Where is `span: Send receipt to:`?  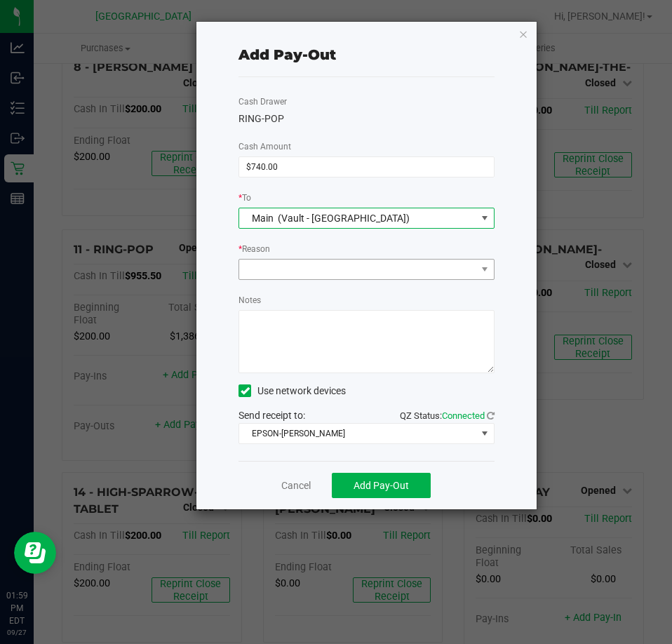
span: Send receipt to: is located at coordinates (271, 415).